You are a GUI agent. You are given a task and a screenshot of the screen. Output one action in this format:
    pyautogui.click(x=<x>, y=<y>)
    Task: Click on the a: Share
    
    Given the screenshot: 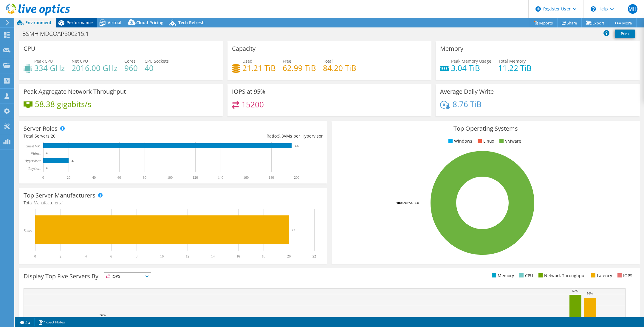 What is the action you would take?
    pyautogui.click(x=569, y=23)
    